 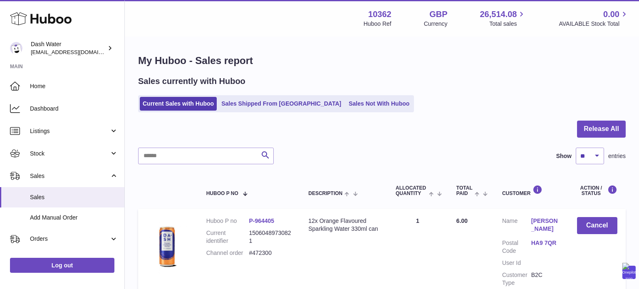 I want to click on div: Customer, so click(x=531, y=190).